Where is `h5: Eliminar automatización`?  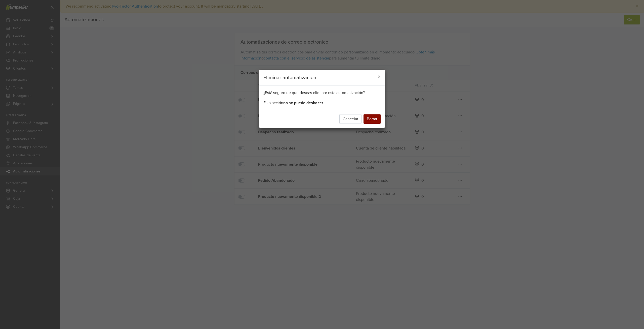
h5: Eliminar automatización is located at coordinates (290, 77).